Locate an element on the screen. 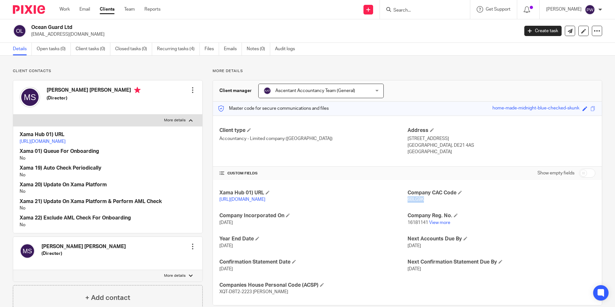 This screenshot has width=615, height=307. i: Primary is located at coordinates (137, 90).